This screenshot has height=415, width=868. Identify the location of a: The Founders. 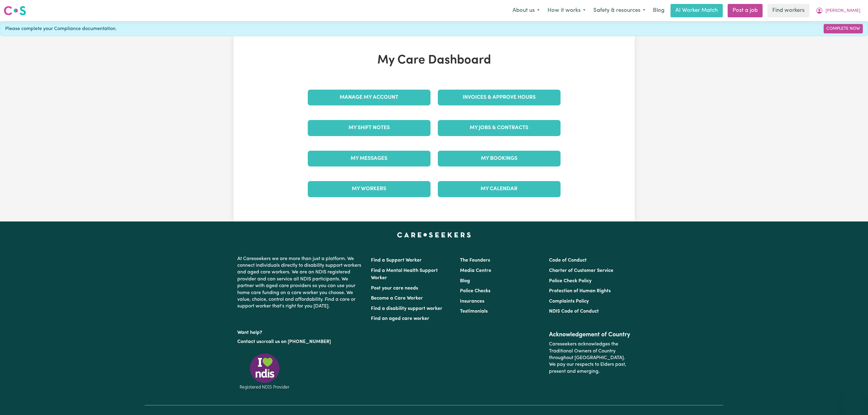
(475, 260).